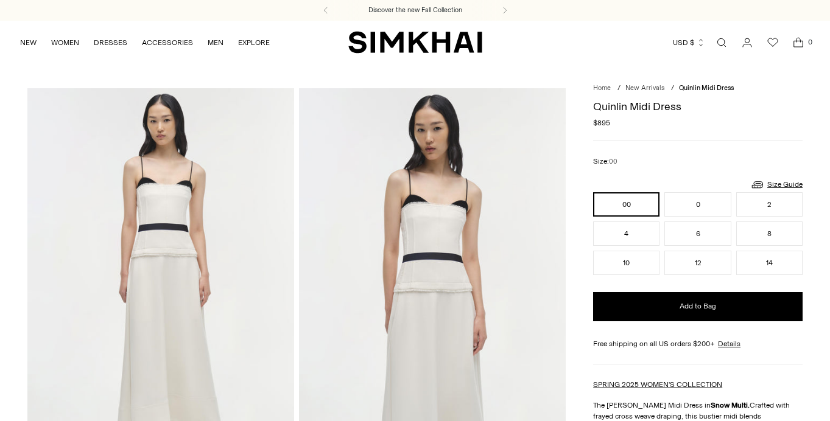  Describe the element at coordinates (698, 107) in the screenshot. I see `h1: Quinlin Midi Dress` at that location.